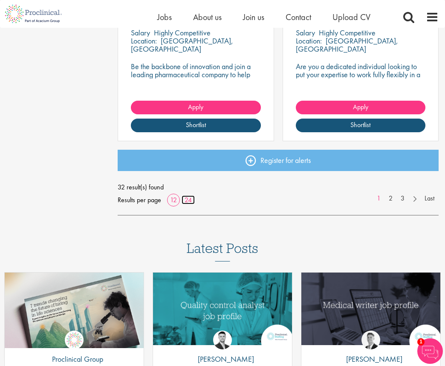 The width and height of the screenshot is (445, 366). What do you see at coordinates (254, 17) in the screenshot?
I see `span: Join us` at bounding box center [254, 17].